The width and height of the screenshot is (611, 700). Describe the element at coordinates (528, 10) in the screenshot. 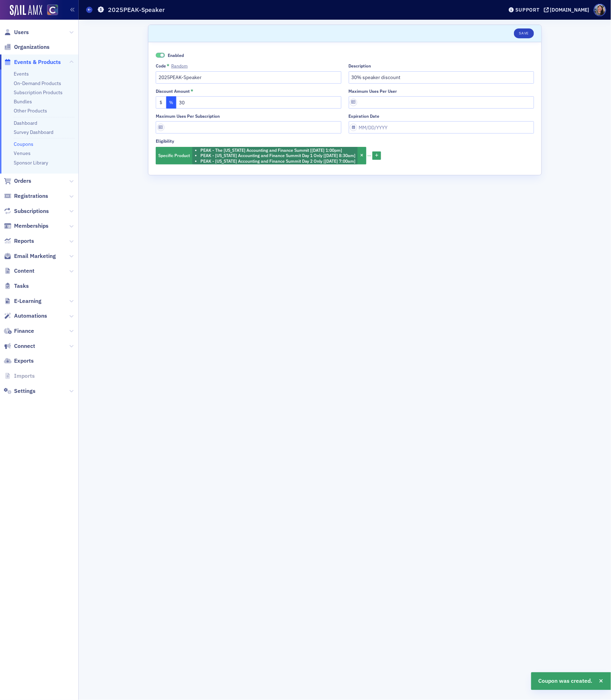

I see `div: Support` at that location.